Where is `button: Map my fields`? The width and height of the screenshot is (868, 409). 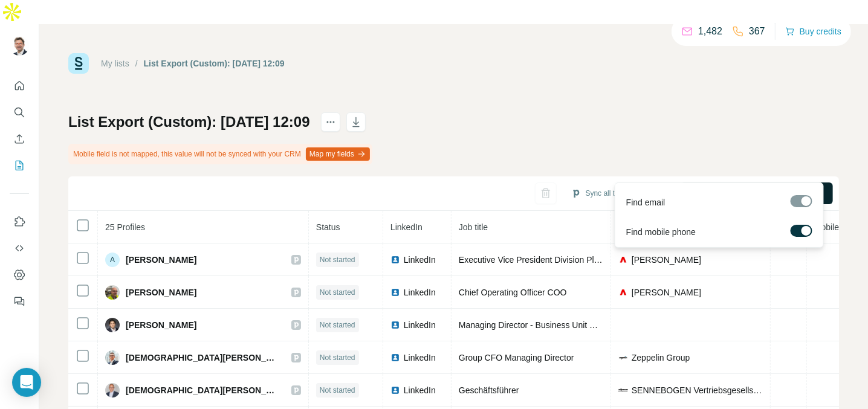
button: Map my fields is located at coordinates (338, 154).